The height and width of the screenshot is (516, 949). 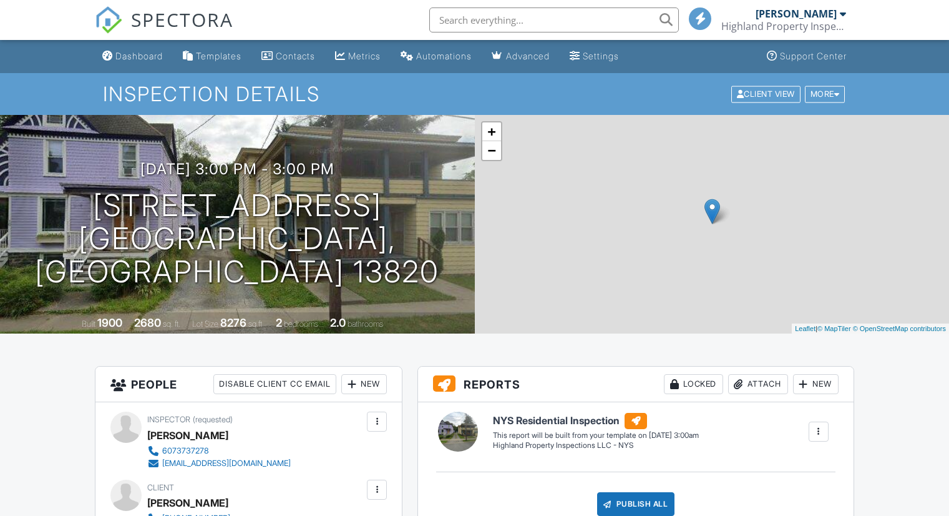 What do you see at coordinates (554, 20) in the screenshot?
I see `input: Search everything...` at bounding box center [554, 20].